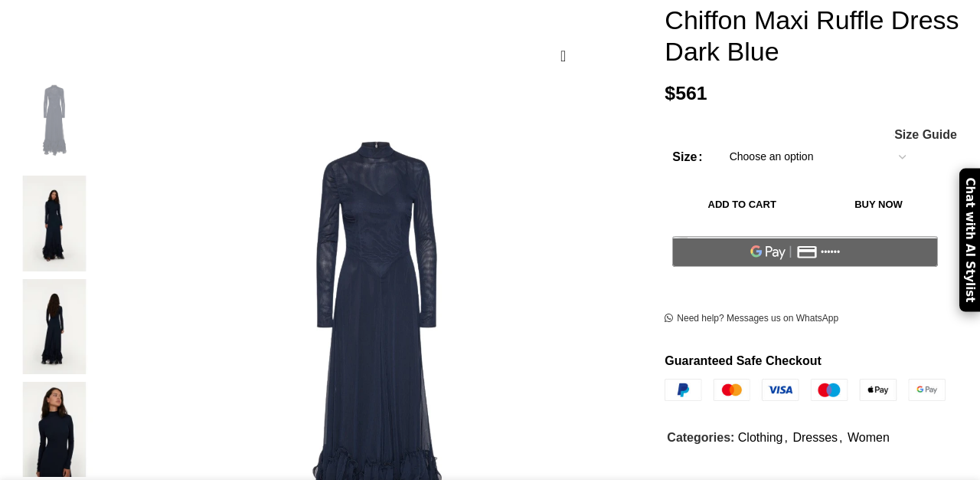 The image size is (980, 480). What do you see at coordinates (925, 135) in the screenshot?
I see `a: Size Guide` at bounding box center [925, 135].